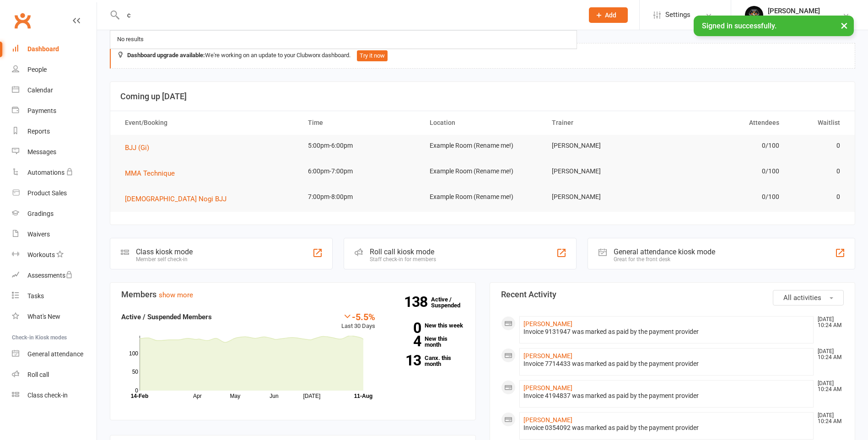 The height and width of the screenshot is (440, 868). Describe the element at coordinates (46, 172) in the screenshot. I see `div: Automations` at that location.